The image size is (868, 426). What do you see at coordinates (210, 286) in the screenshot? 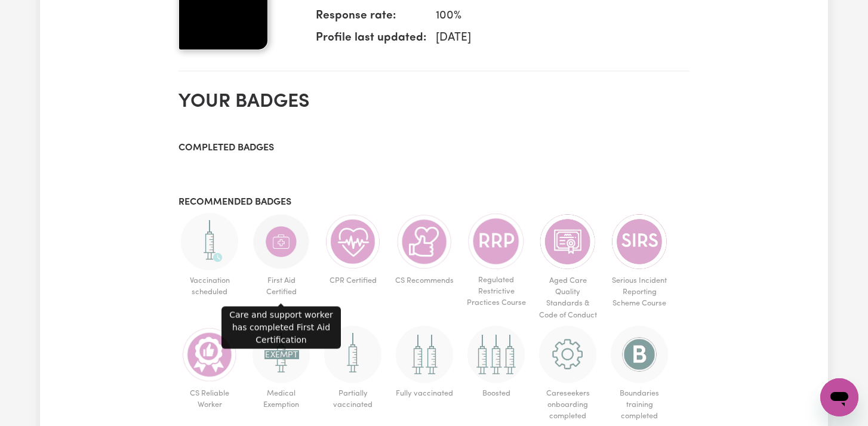
I see `span: Vaccination scheduled` at bounding box center [210, 286].